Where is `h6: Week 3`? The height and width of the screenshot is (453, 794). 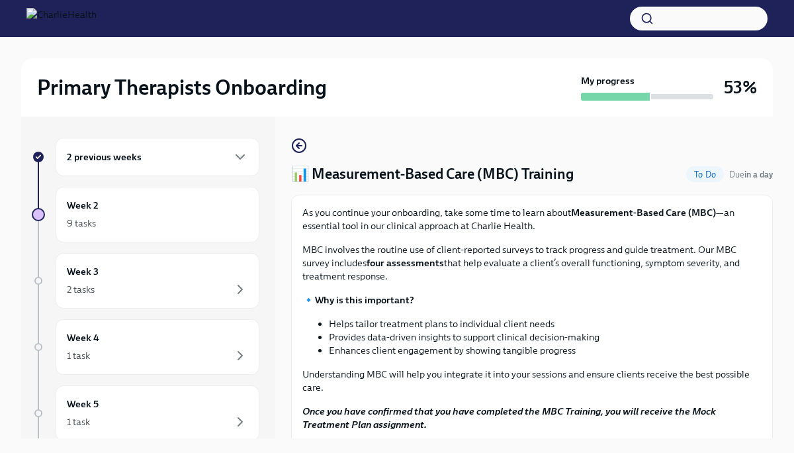
h6: Week 3 is located at coordinates (83, 271).